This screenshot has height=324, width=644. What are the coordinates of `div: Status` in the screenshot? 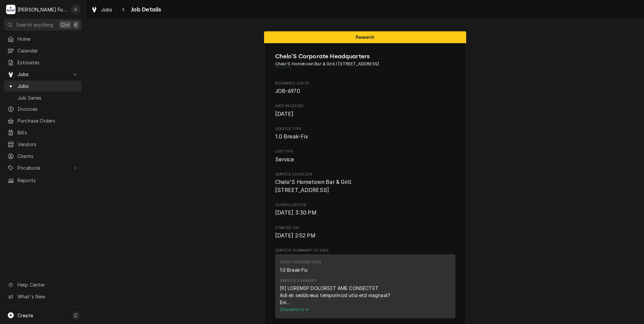 It's located at (365, 37).